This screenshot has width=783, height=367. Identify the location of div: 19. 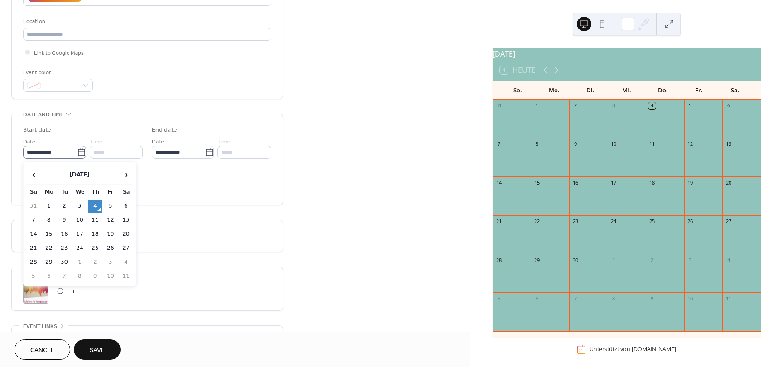
(690, 183).